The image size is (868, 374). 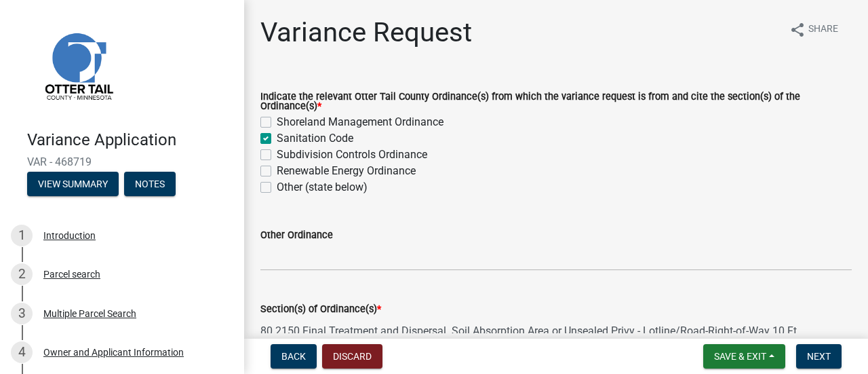 I want to click on label: Other Ordinance, so click(x=296, y=236).